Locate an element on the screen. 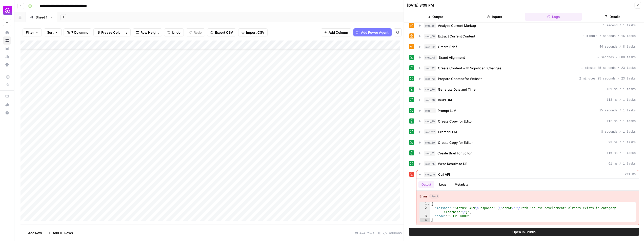 The height and width of the screenshot is (241, 644). button: Add Column is located at coordinates (336, 32).